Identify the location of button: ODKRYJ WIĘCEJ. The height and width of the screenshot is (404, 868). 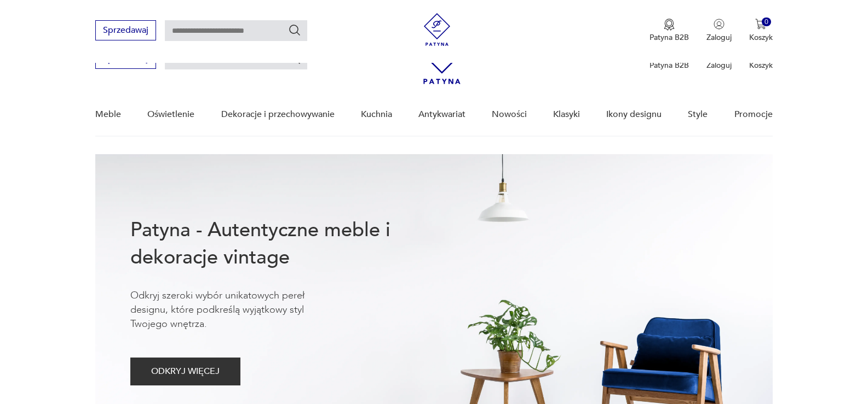
(185, 372).